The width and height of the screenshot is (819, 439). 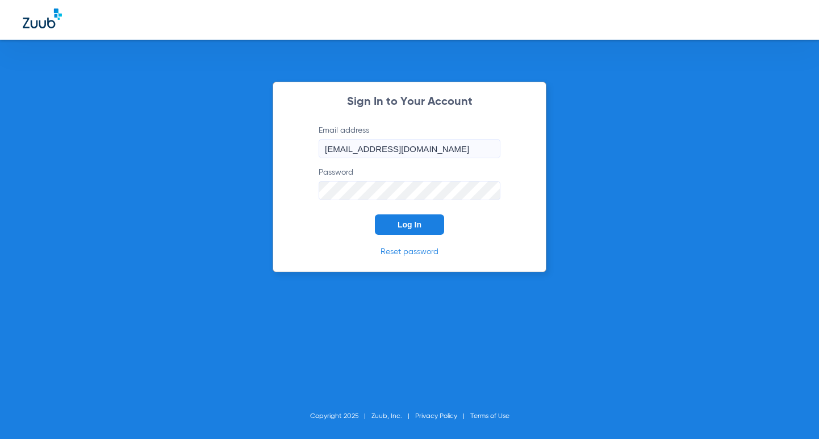 What do you see at coordinates (409, 252) in the screenshot?
I see `a: Reset password` at bounding box center [409, 252].